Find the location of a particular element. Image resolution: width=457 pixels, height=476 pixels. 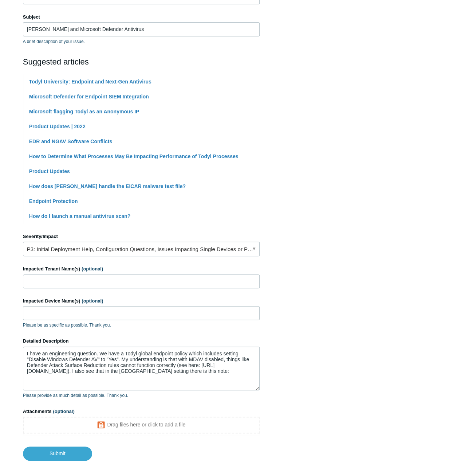

a: Microsoft flagging Todyl as an Anonymous IP is located at coordinates (84, 112).